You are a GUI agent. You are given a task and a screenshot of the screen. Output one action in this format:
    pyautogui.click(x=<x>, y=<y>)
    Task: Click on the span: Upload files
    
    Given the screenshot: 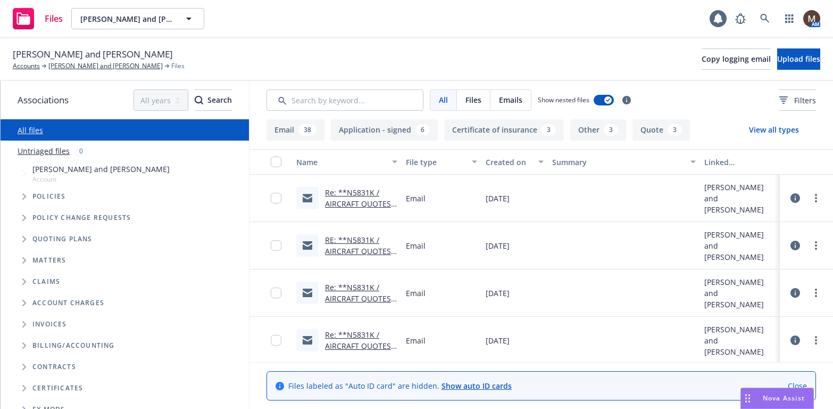 What is the action you would take?
    pyautogui.click(x=799, y=59)
    